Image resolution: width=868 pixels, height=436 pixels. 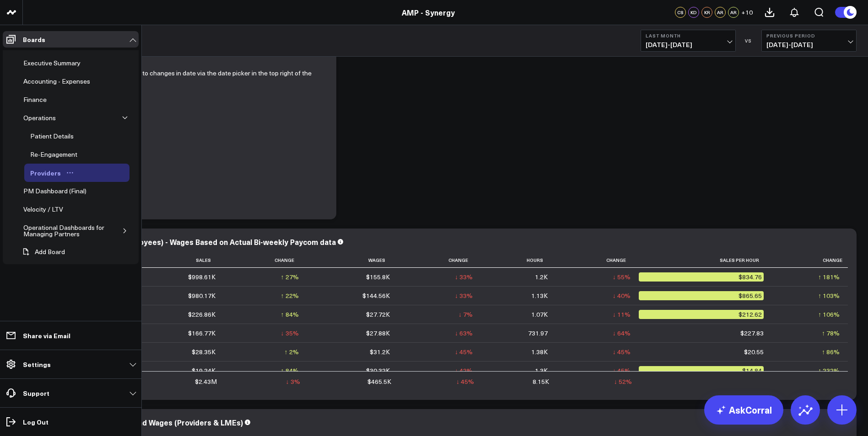 I want to click on div: ↓ 7%, so click(x=465, y=314).